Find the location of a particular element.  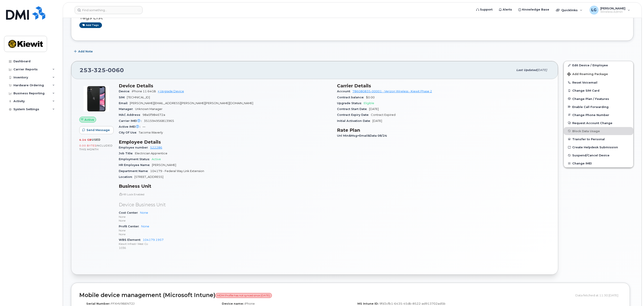

span: Unknown Manager is located at coordinates (149, 109).